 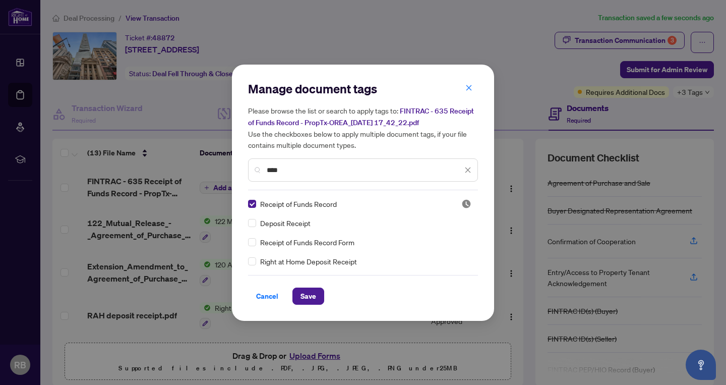 What do you see at coordinates (267, 296) in the screenshot?
I see `span: Cancel` at bounding box center [267, 296].